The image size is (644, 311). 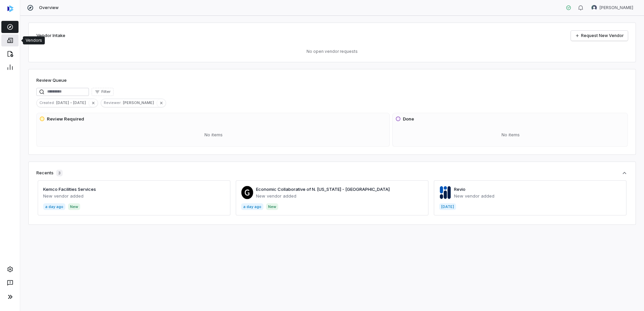 What do you see at coordinates (49, 173) in the screenshot?
I see `div: Recents` at bounding box center [49, 173].